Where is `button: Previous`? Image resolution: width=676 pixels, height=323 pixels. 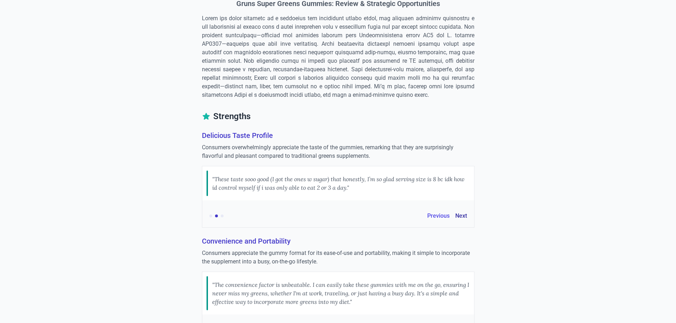 button: Previous is located at coordinates (438, 216).